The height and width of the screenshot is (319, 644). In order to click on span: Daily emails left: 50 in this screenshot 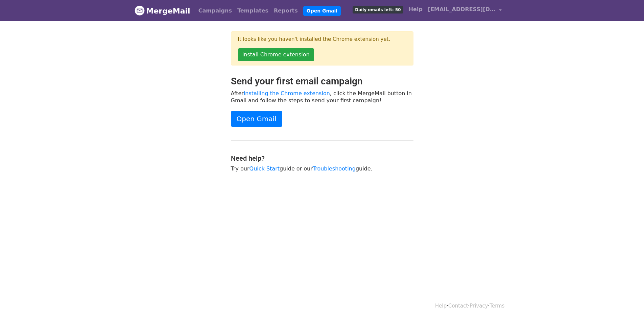, I will do `click(378, 10)`.